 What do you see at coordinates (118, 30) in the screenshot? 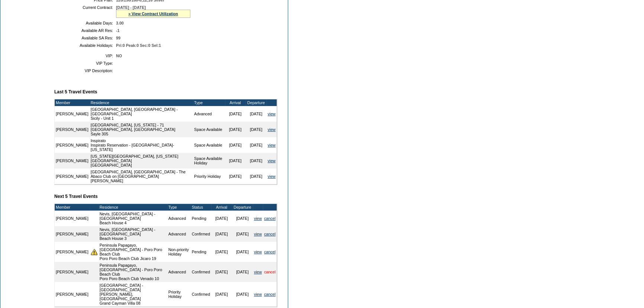
I see `span: -1` at bounding box center [118, 30].